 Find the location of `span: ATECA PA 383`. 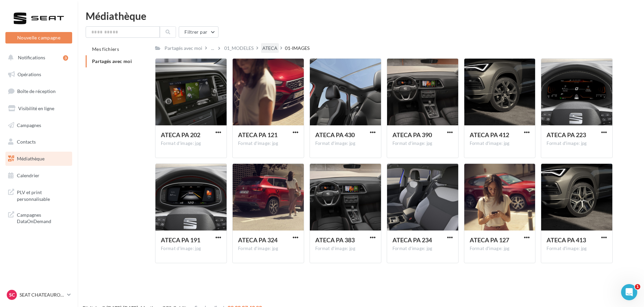

span: ATECA PA 383 is located at coordinates (335, 240).